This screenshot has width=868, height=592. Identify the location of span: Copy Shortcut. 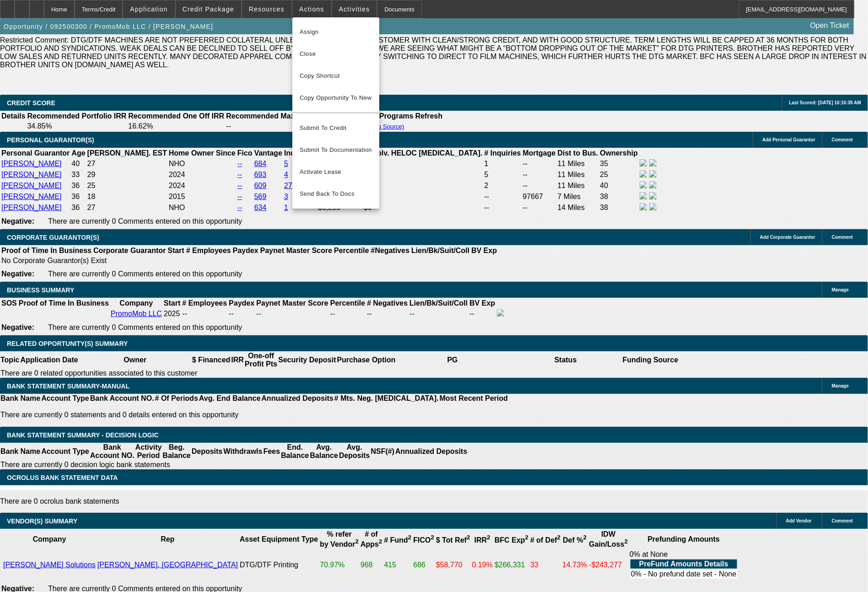
(336, 76).